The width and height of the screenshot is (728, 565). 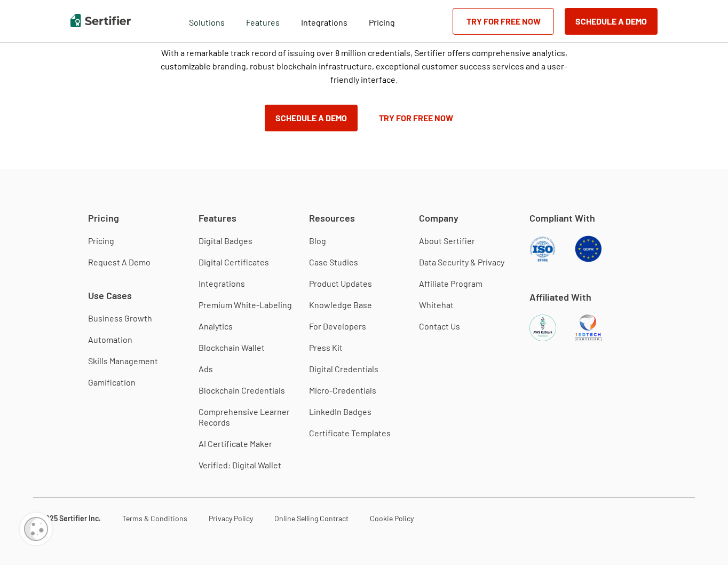 What do you see at coordinates (543, 328) in the screenshot?
I see `img: AWS EdStart` at bounding box center [543, 328].